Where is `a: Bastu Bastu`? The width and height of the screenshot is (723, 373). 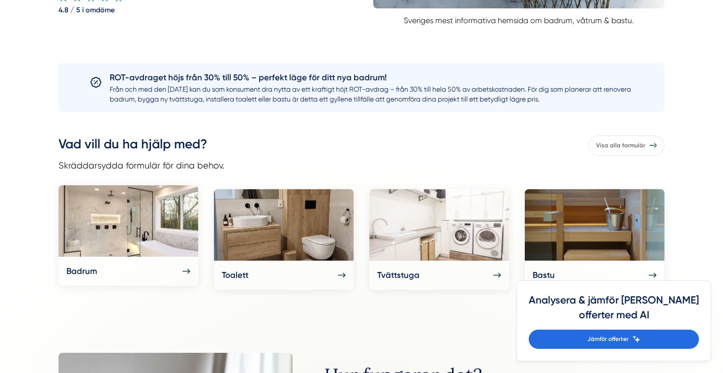 a: Bastu Bastu is located at coordinates (595, 239).